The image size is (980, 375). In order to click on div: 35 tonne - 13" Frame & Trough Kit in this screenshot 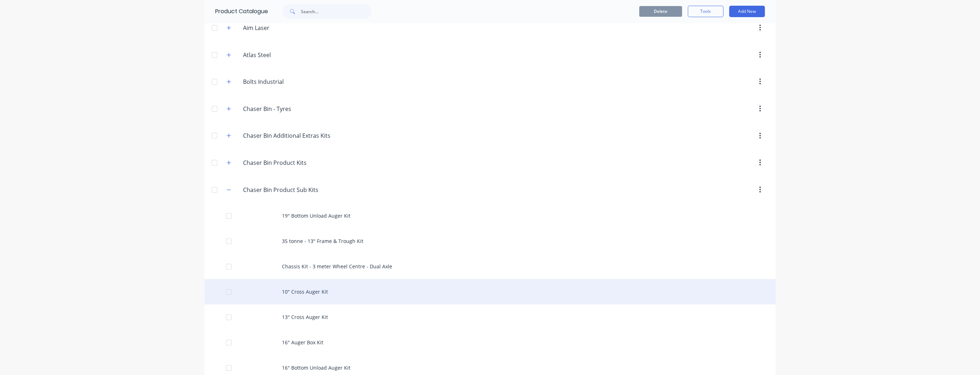, I will do `click(490, 241)`.